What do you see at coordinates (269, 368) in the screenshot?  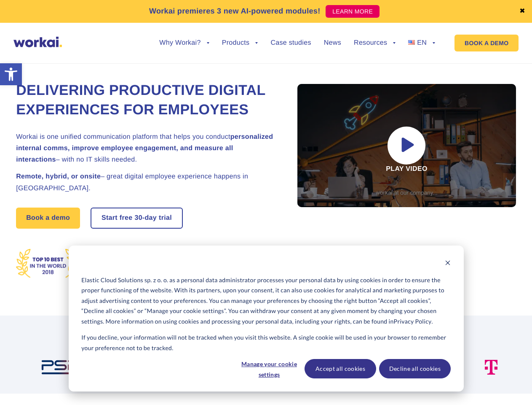 I see `button: Manage your cookie settings` at bounding box center [269, 368].